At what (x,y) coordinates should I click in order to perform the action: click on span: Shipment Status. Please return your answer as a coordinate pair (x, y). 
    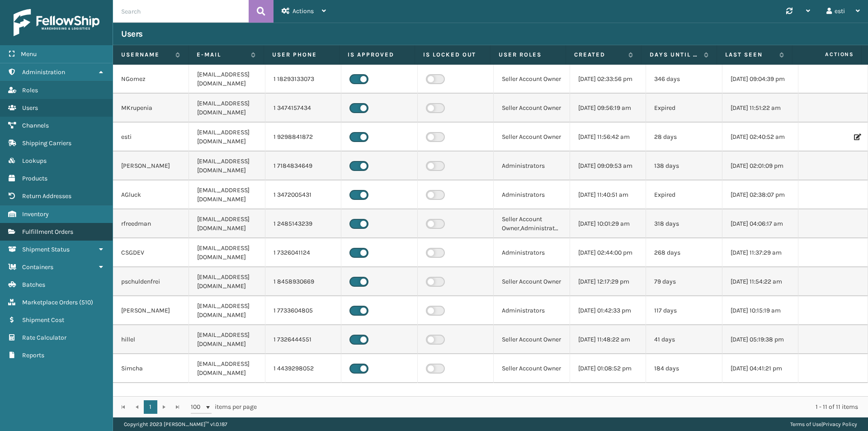
    Looking at the image, I should click on (45, 249).